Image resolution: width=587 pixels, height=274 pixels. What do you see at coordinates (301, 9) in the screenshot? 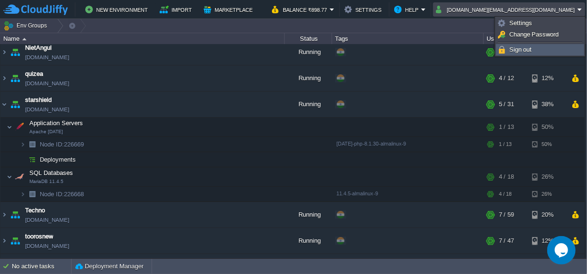
I see `button: Balance ₹898.77` at bounding box center [301, 9].